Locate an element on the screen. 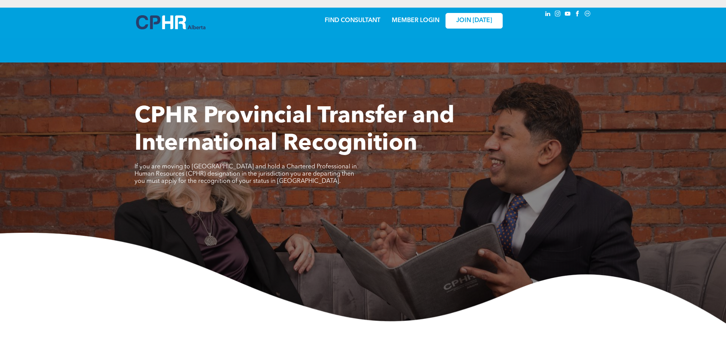  a: MEMBER LOGIN is located at coordinates (415, 21).